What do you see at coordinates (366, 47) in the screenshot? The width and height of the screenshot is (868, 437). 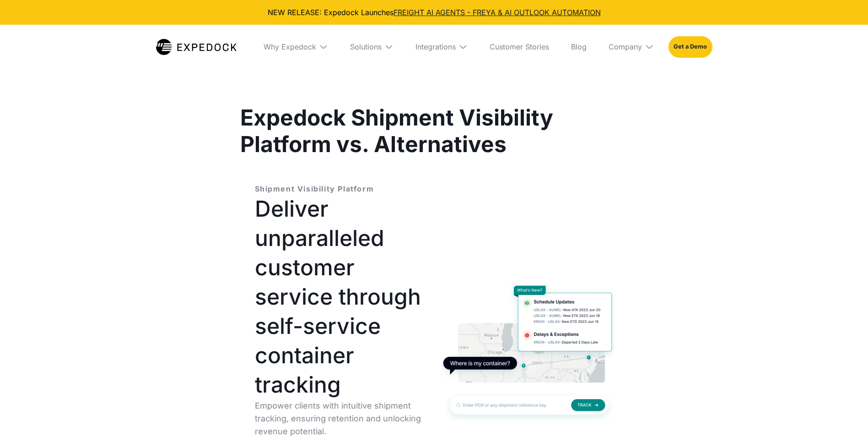 I see `div: Solutions` at bounding box center [366, 47].